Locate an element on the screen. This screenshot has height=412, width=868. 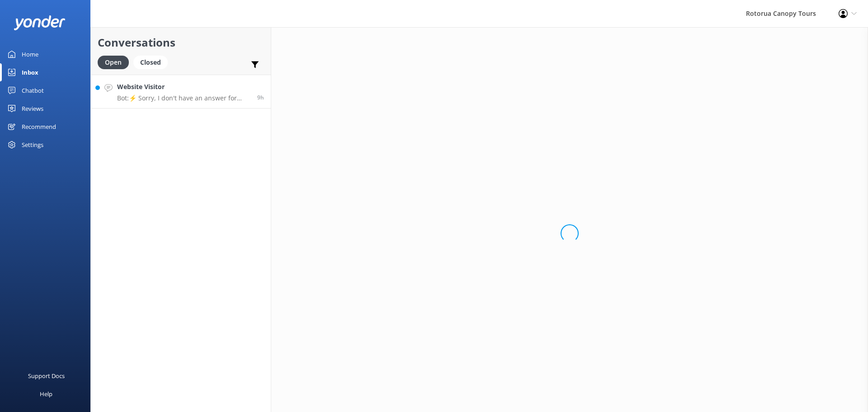
span: Oct 16 2025 12:22am (UTC +13:00) Pacific/Auckland is located at coordinates (261, 97).